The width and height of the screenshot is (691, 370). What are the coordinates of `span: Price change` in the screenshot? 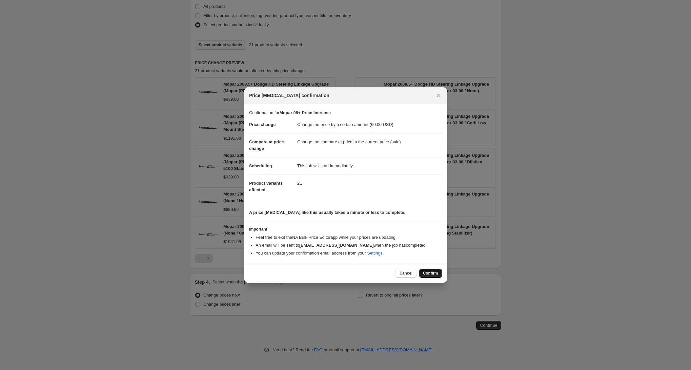 It's located at (263, 124).